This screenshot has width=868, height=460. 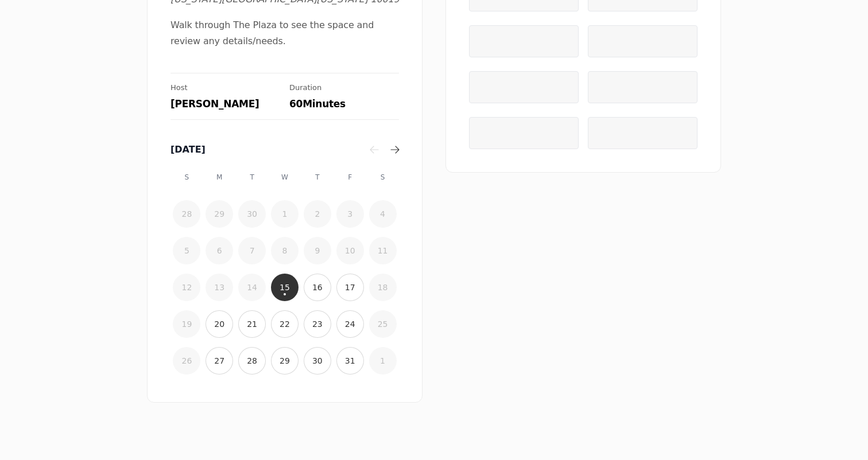 I want to click on time: 17, so click(x=350, y=287).